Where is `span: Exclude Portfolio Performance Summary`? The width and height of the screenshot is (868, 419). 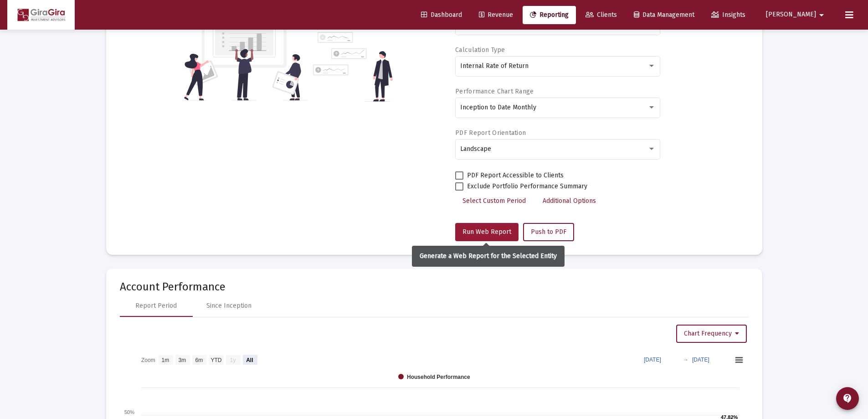
span: Exclude Portfolio Performance Summary is located at coordinates (527, 187).